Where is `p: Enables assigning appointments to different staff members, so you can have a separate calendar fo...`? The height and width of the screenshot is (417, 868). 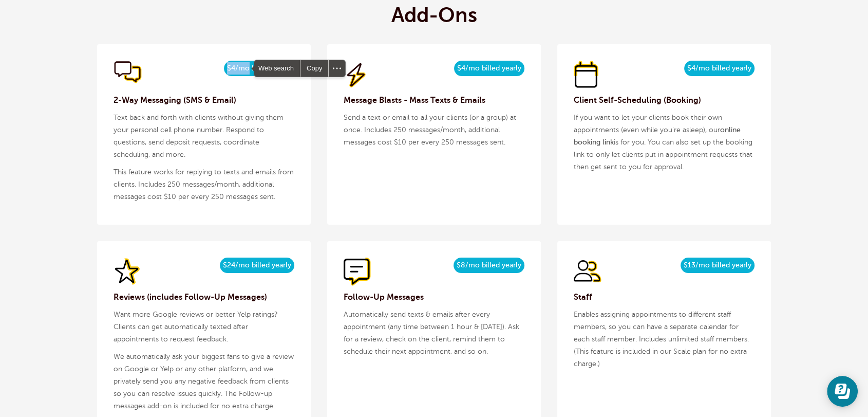 p: Enables assigning appointments to different staff members, so you can have a separate calendar fo... is located at coordinates (664, 339).